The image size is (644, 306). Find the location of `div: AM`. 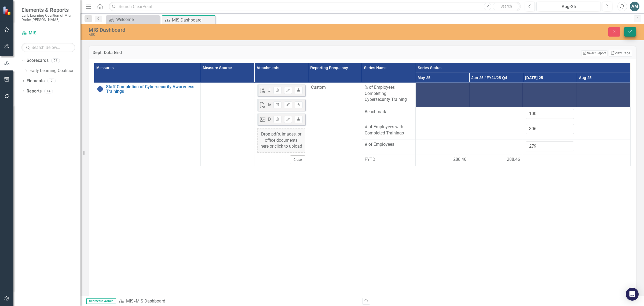

div: AM is located at coordinates (635, 7).